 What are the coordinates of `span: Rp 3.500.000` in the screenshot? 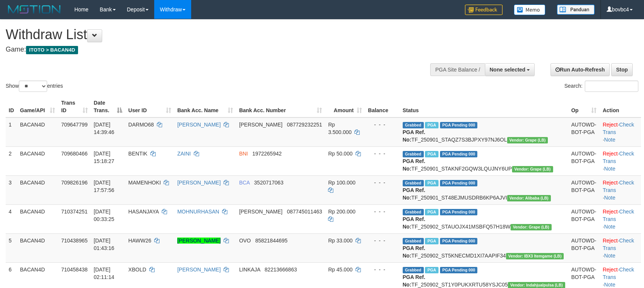 It's located at (340, 128).